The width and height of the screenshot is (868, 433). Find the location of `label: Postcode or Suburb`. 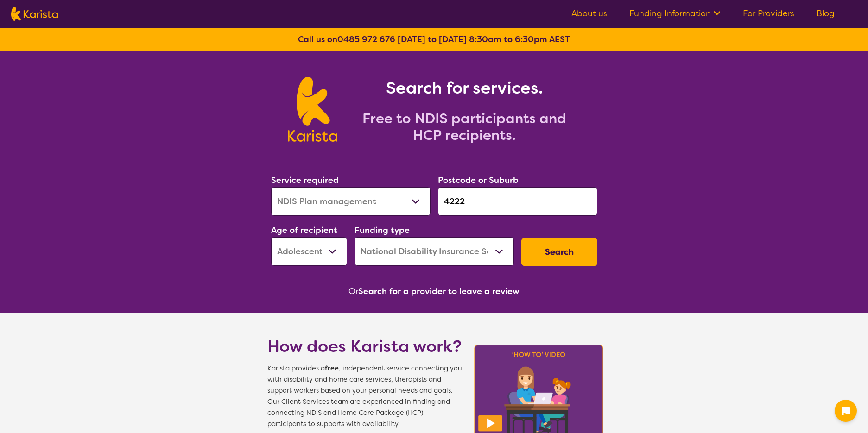

label: Postcode or Suburb is located at coordinates (479, 181).